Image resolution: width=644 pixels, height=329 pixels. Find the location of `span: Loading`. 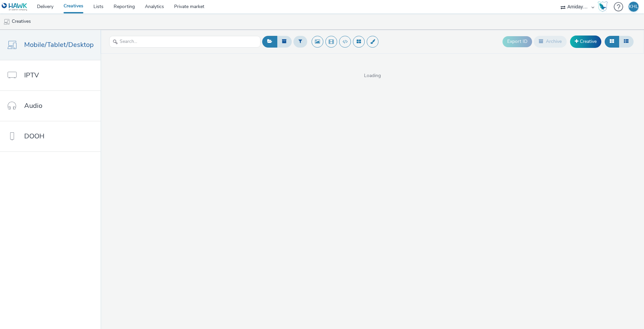

span: Loading is located at coordinates (372, 75).